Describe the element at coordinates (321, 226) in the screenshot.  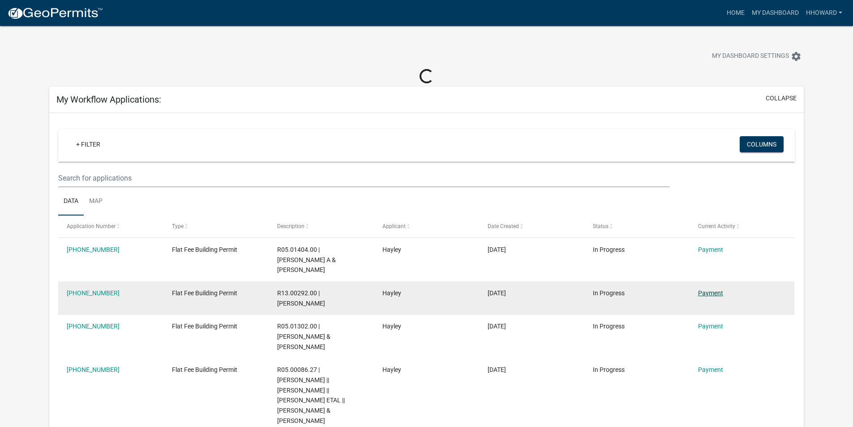
I see `datatable-header-cell: Description` at that location.